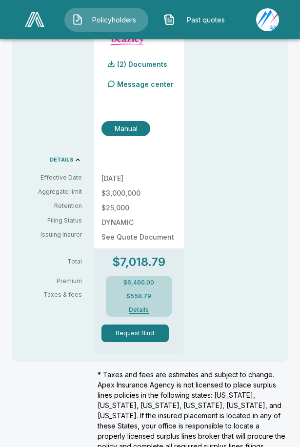  Describe the element at coordinates (198, 20) in the screenshot. I see `a: Past quotes IconPast quotes` at that location.